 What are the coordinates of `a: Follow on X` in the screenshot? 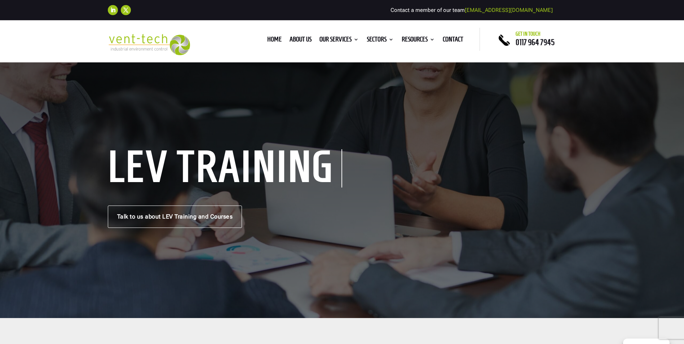 It's located at (126, 10).